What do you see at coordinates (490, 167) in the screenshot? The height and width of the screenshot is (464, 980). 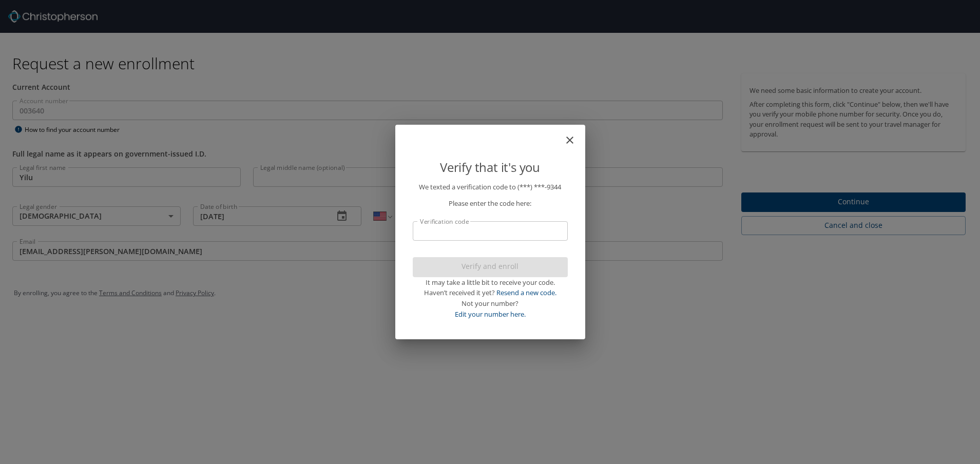 I see `p: Verify that it's you` at bounding box center [490, 167].